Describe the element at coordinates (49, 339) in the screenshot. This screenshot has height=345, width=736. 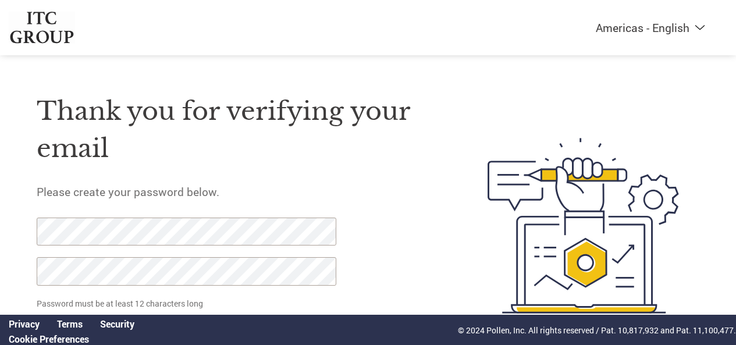
I see `a: Cookie Preferences, opens a dedicated popup modal window` at that location.